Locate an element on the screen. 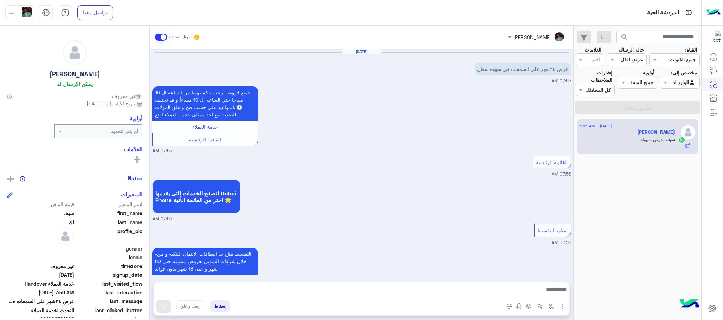  img: userImage is located at coordinates (27, 12).